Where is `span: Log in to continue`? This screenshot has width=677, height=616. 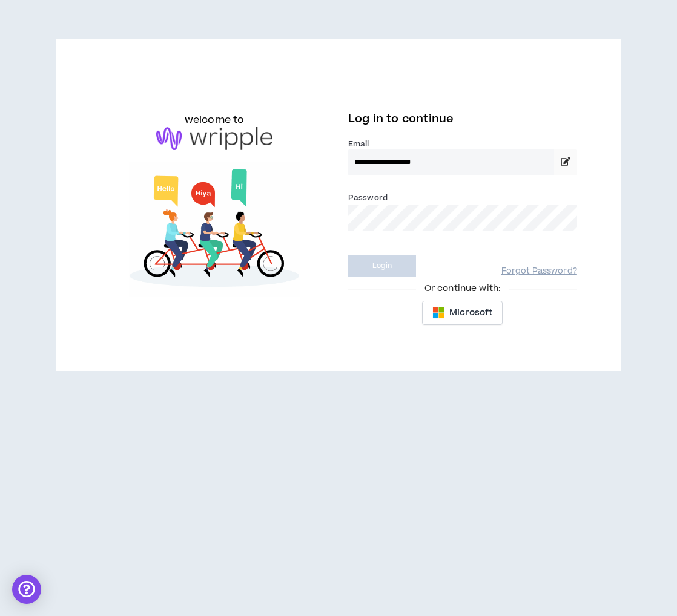 span: Log in to continue is located at coordinates (401, 118).